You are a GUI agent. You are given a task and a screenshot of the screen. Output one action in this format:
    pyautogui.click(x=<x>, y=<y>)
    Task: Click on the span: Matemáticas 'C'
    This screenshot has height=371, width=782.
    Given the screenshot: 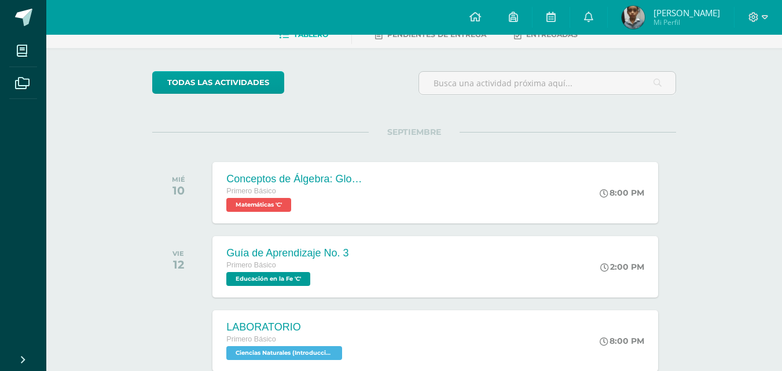 What is the action you would take?
    pyautogui.click(x=259, y=205)
    